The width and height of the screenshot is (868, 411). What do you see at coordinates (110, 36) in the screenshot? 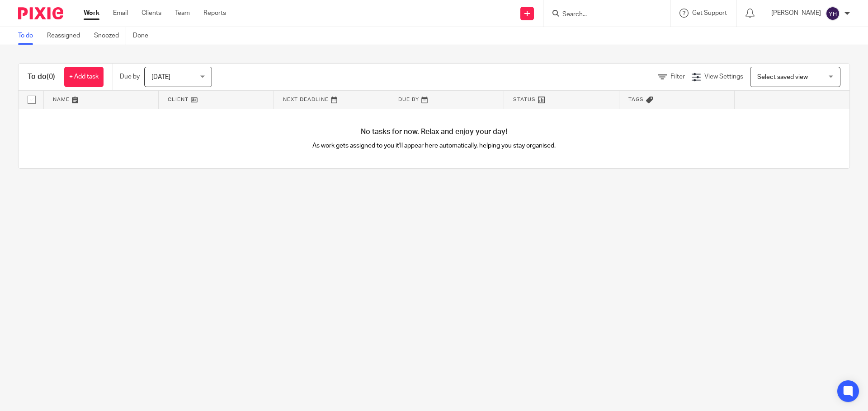
I see `a: Snoozed` at bounding box center [110, 36].